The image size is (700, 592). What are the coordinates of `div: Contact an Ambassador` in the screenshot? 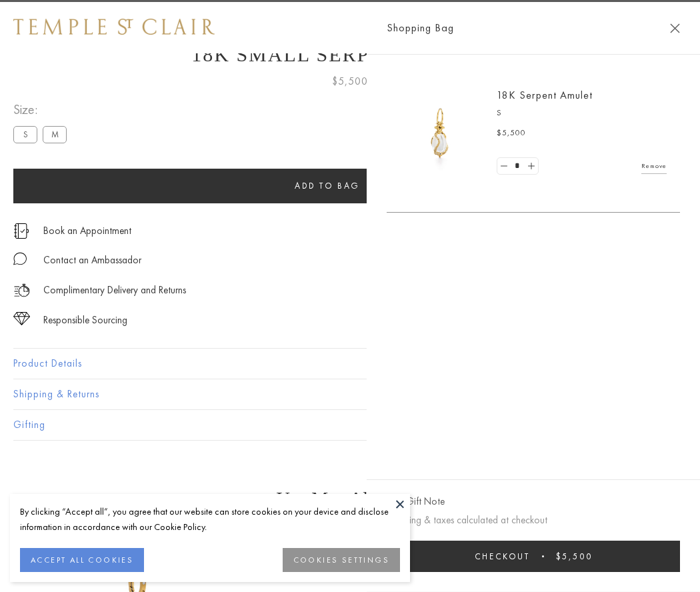 It's located at (92, 260).